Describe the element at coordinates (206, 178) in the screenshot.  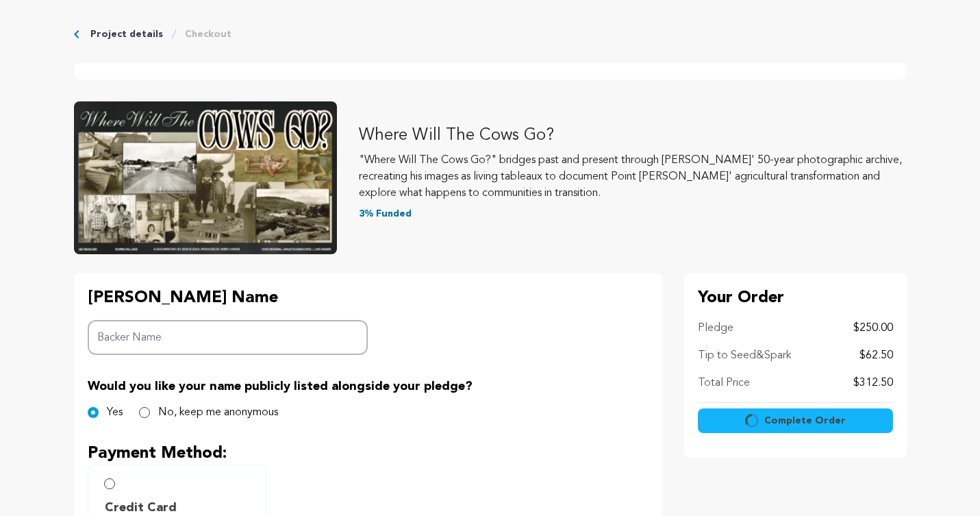
I see `img: Where Will The Cows Go? image` at that location.